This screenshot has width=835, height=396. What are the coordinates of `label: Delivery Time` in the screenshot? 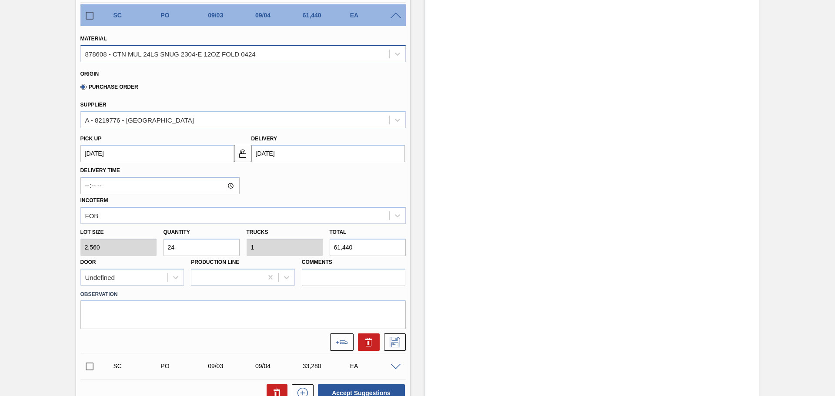 It's located at (160, 171).